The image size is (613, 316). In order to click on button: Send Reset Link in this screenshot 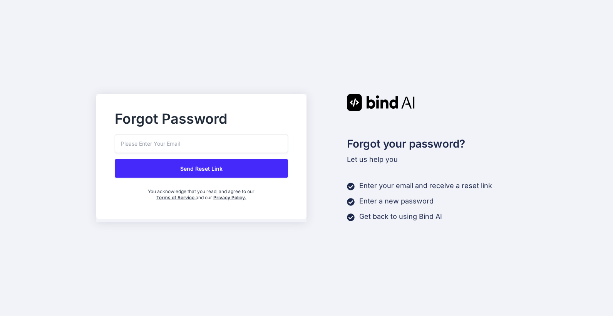, I will do `click(201, 168)`.